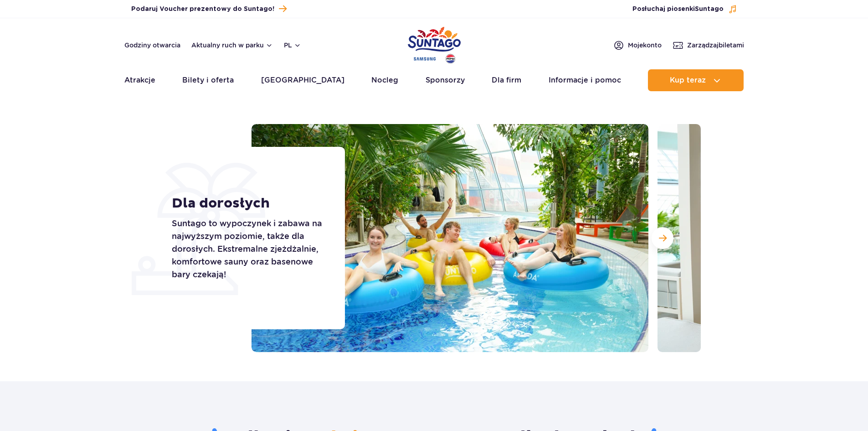  I want to click on a: Informacje i pomoc, so click(585, 80).